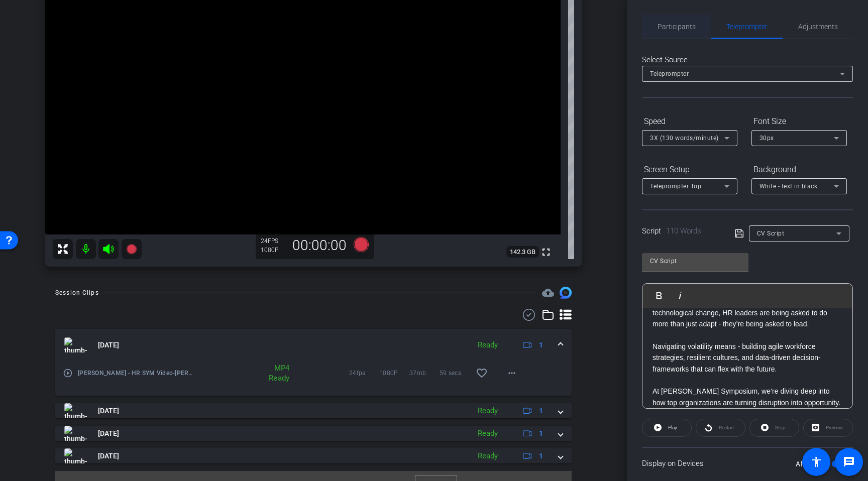 This screenshot has width=868, height=481. Describe the element at coordinates (273, 250) in the screenshot. I see `div: 1080P` at that location.